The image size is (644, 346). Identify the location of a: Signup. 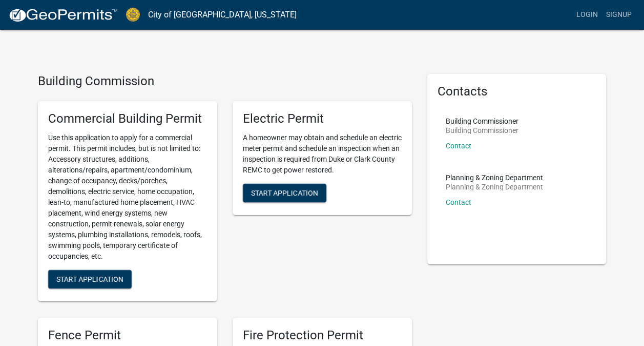
(619, 15).